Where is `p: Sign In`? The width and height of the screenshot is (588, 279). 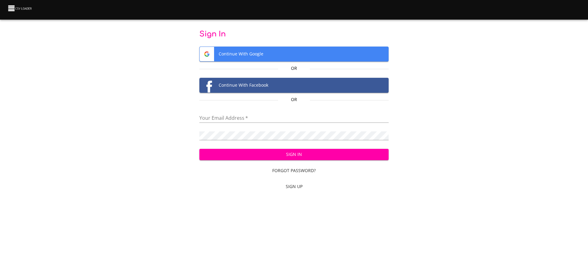
p: Sign In is located at coordinates (294, 34).